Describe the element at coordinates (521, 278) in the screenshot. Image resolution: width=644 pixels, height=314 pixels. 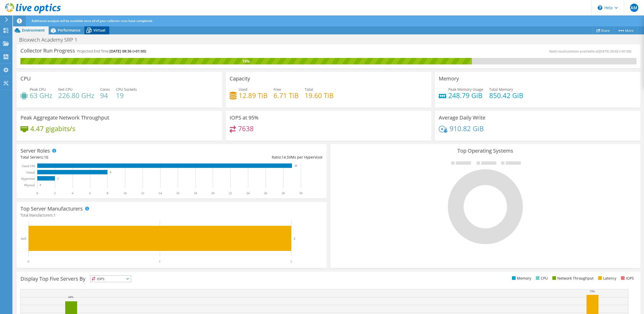
I see `li: Memory` at that location.